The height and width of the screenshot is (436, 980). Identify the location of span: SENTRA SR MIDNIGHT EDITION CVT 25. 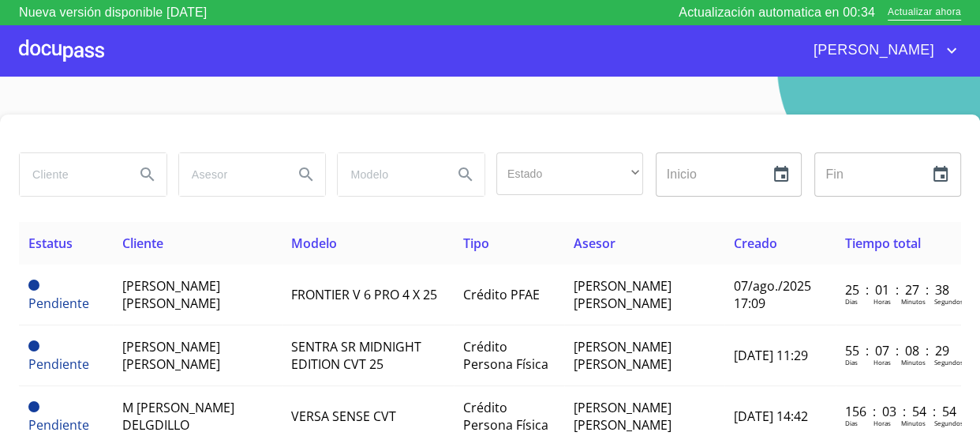
(356, 356).